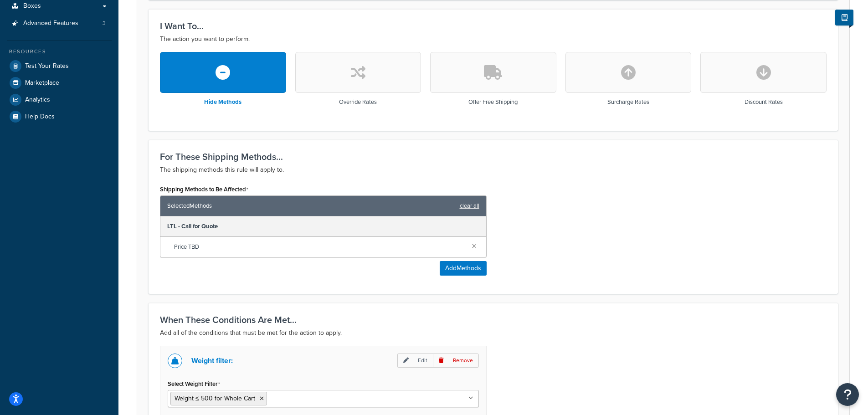 The width and height of the screenshot is (868, 415). What do you see at coordinates (59, 100) in the screenshot?
I see `a: Analytics` at bounding box center [59, 100].